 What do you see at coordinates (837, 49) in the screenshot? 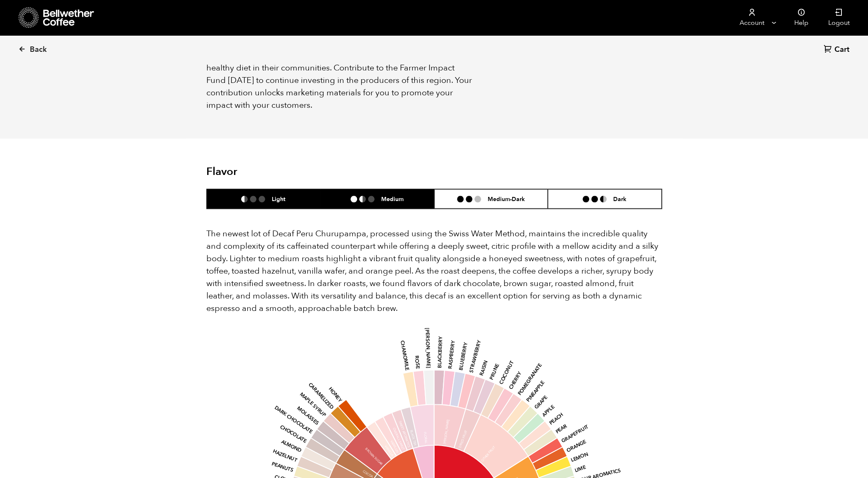
I see `a: Cart` at bounding box center [837, 49].